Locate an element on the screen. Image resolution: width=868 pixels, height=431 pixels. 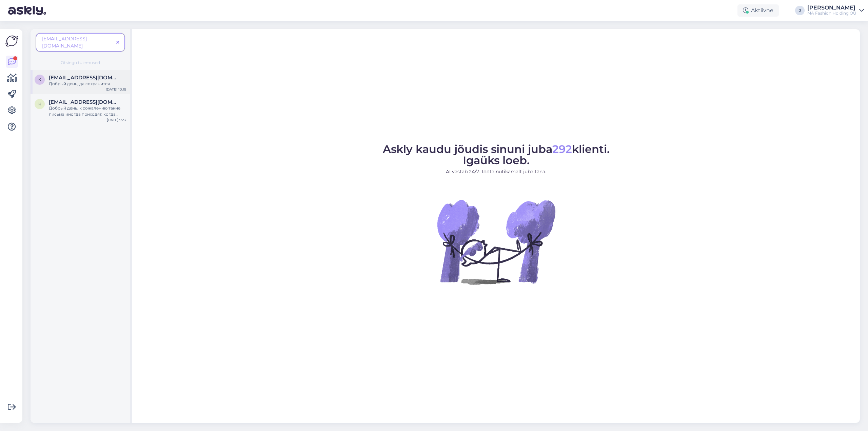
div: J is located at coordinates (800, 11).